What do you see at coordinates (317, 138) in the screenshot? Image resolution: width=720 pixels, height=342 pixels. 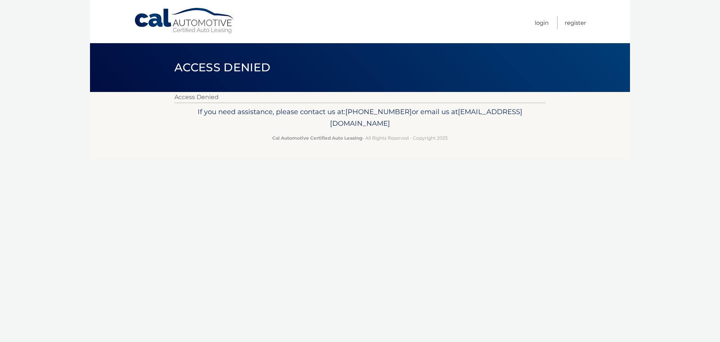 I see `strong: Cal Automotive Certified Auto Leasing` at bounding box center [317, 138].